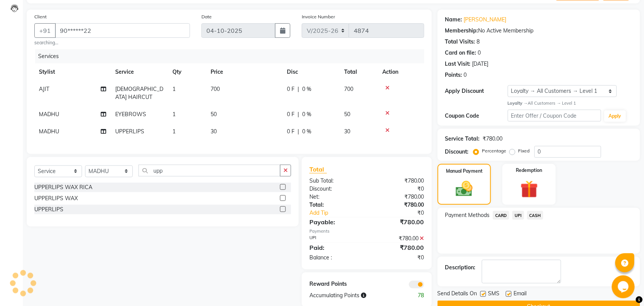  Describe the element at coordinates (524, 151) in the screenshot. I see `label: Fixed` at that location.